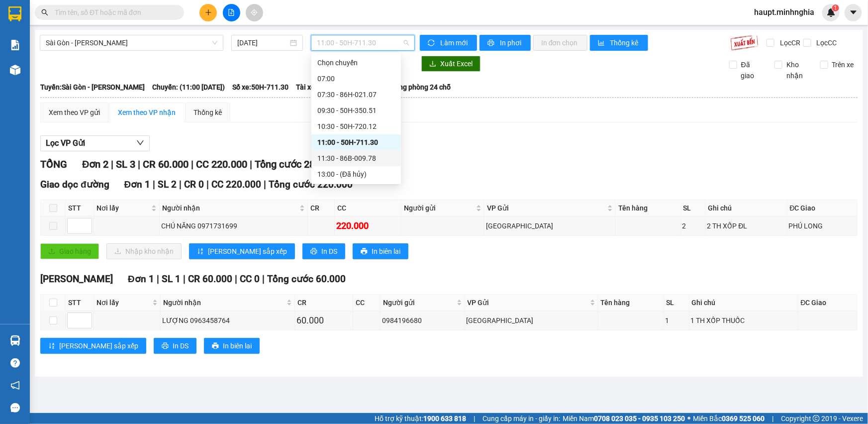  Describe the element at coordinates (729, 419) in the screenshot. I see `span: Miền Bắc` at that location.